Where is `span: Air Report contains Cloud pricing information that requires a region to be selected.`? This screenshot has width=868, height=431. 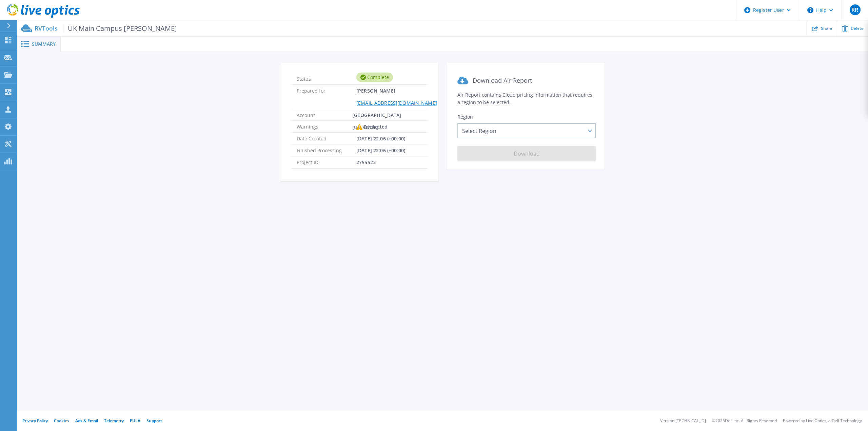 span: Air Report contains Cloud pricing information that requires a region to be selected. is located at coordinates (525, 98).